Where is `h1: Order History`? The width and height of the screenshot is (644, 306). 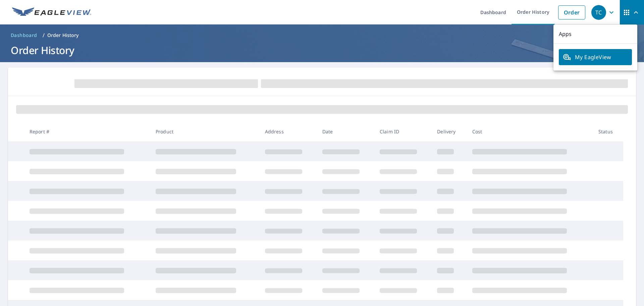 h1: Order History is located at coordinates (322, 50).